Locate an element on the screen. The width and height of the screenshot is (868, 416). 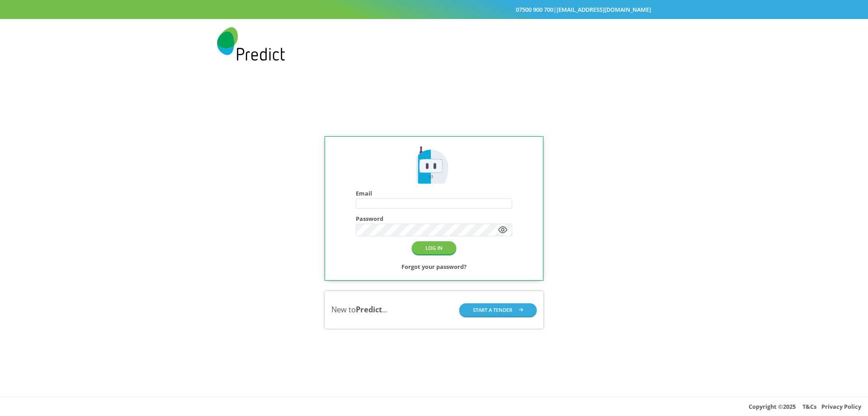
a: 07500 900 700 is located at coordinates (534, 10).